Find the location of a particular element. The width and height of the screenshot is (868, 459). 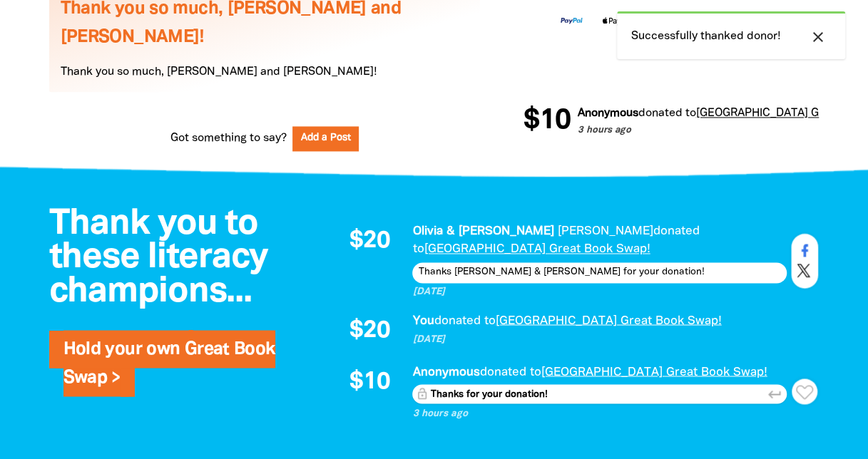

img: Paypal logo is located at coordinates (571, 20).